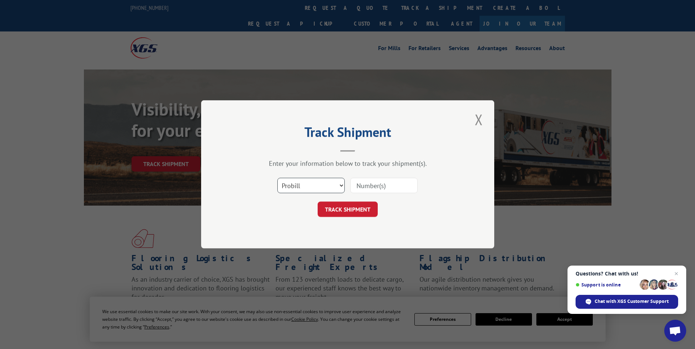  I want to click on div: Enter your information below to track your shipment(s)., so click(348, 164).